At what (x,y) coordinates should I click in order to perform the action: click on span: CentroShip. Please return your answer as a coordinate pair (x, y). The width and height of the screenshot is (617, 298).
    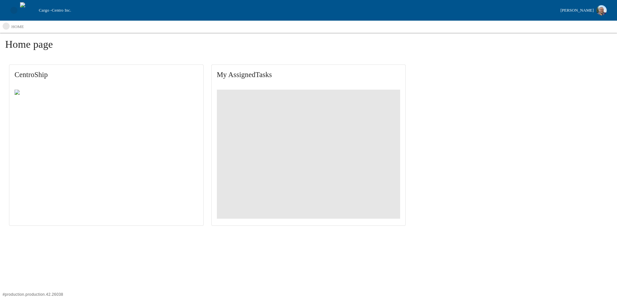
    Looking at the image, I should click on (106, 75).